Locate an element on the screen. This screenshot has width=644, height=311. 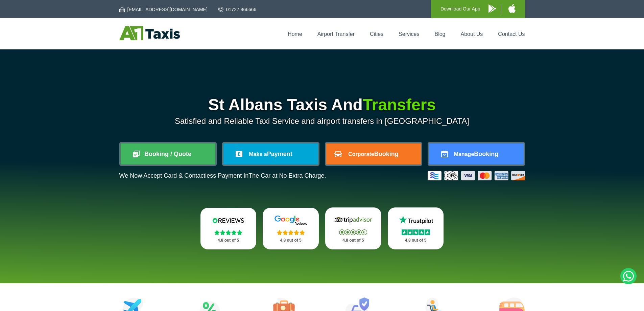
a: Contact Us is located at coordinates (511, 34).